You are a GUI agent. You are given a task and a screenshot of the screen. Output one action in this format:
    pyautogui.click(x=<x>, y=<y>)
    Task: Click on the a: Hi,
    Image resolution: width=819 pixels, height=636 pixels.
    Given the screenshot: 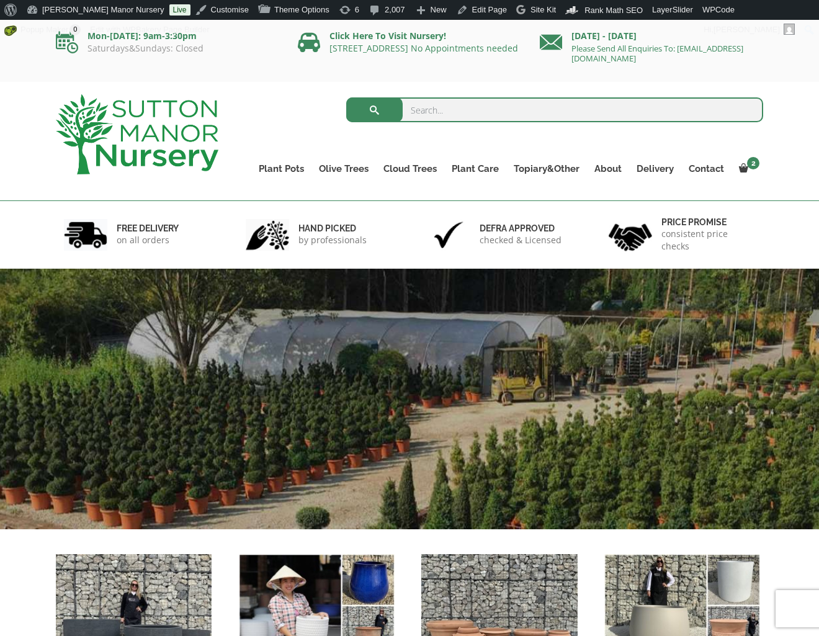 What is the action you would take?
    pyautogui.click(x=749, y=30)
    